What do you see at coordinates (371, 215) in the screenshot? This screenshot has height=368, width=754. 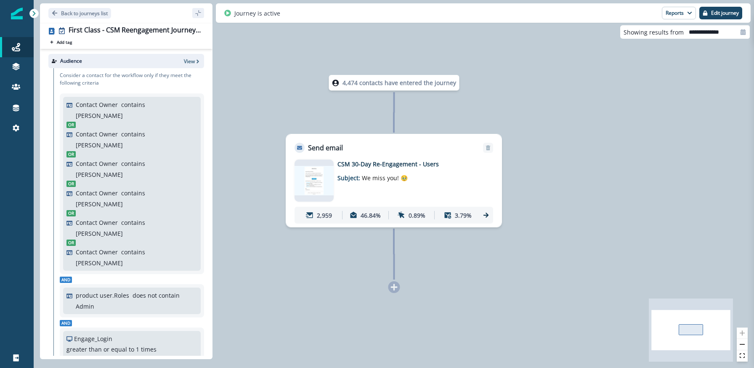 I see `p: 46.84%` at bounding box center [371, 215].